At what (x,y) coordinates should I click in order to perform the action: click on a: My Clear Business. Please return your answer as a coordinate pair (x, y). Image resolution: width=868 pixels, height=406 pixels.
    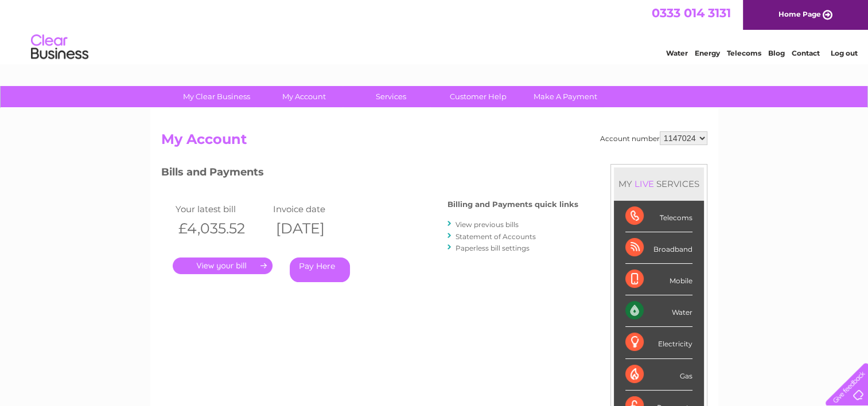
    Looking at the image, I should click on (216, 96).